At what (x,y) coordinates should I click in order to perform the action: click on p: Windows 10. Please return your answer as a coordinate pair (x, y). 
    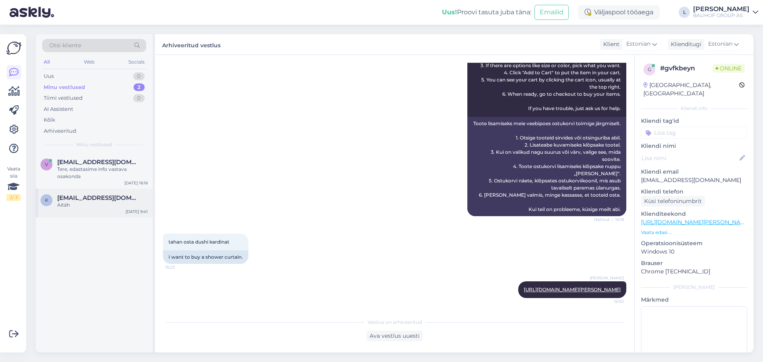
    Looking at the image, I should click on (693, 251).